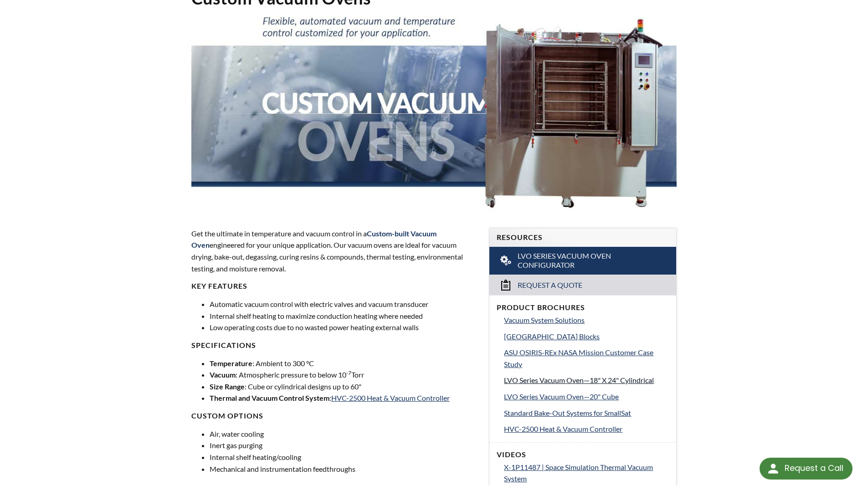 The image size is (868, 485). Describe the element at coordinates (563, 429) in the screenshot. I see `span: HVC-2500 Heat & Vacuum Controller` at that location.